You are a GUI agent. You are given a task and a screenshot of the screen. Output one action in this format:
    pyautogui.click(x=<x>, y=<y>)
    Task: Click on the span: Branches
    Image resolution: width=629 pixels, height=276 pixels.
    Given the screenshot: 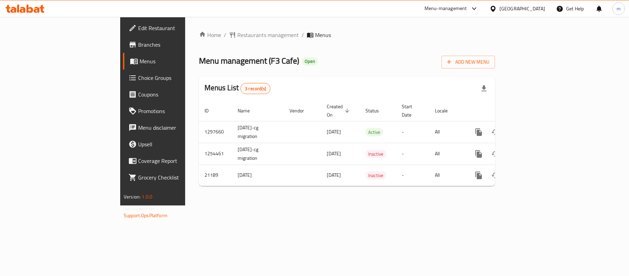 What is the action you would take?
    pyautogui.click(x=179, y=45)
    